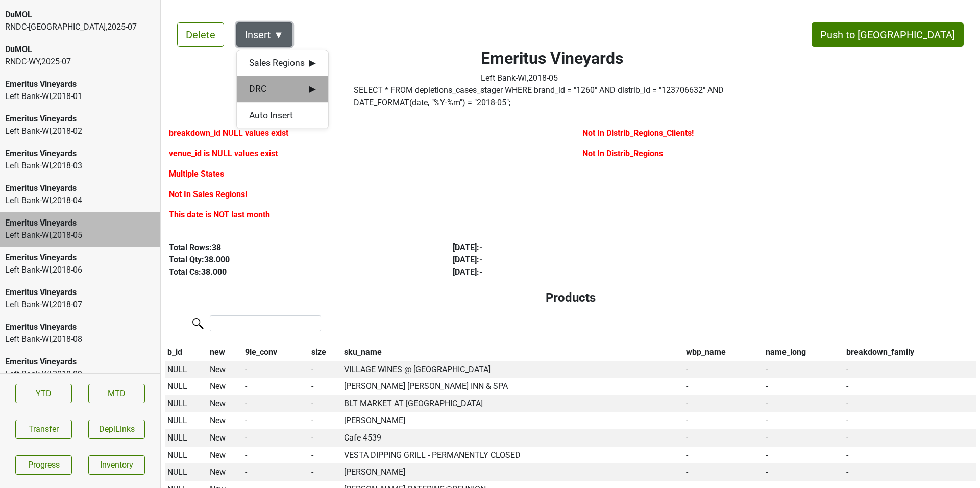 This screenshot has height=488, width=980. Describe the element at coordinates (186, 352) in the screenshot. I see `th: b_id: activate to sort column descending` at that location.